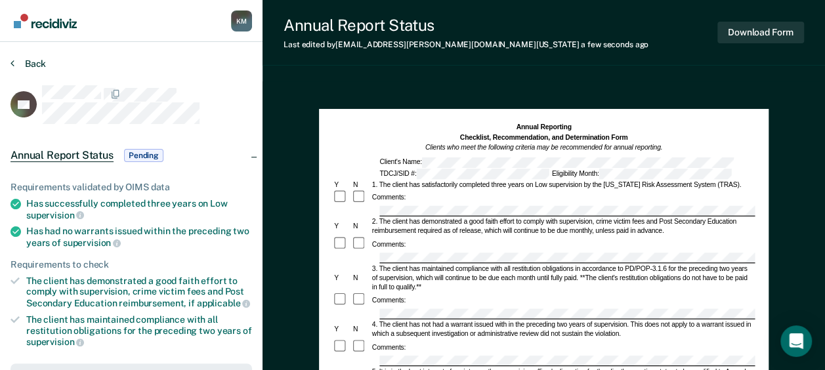  What do you see at coordinates (62, 156) in the screenshot?
I see `span: Annual Report Status` at bounding box center [62, 156].